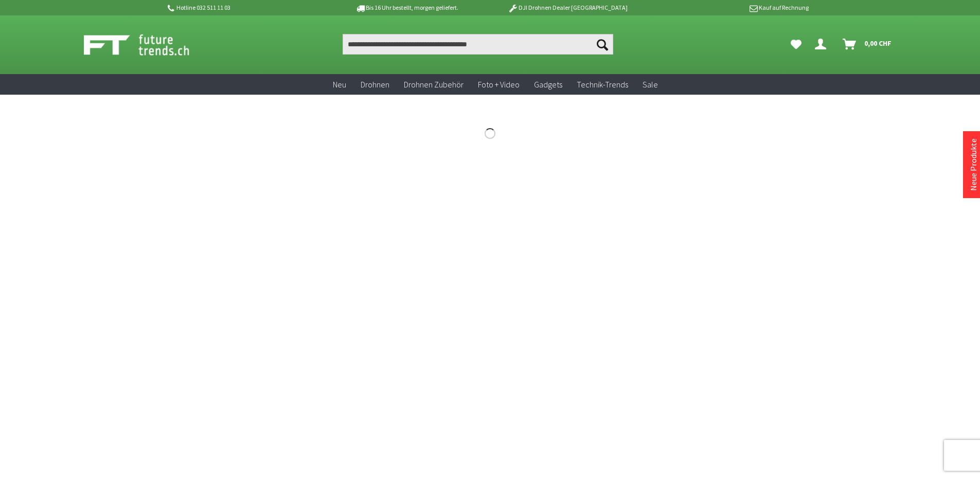 The image size is (980, 478). I want to click on a: Neue Produkte, so click(973, 165).